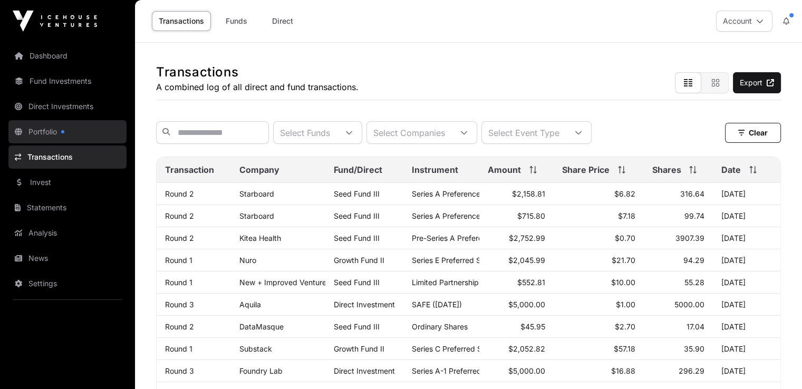  I want to click on a: Fund Investments, so click(68, 81).